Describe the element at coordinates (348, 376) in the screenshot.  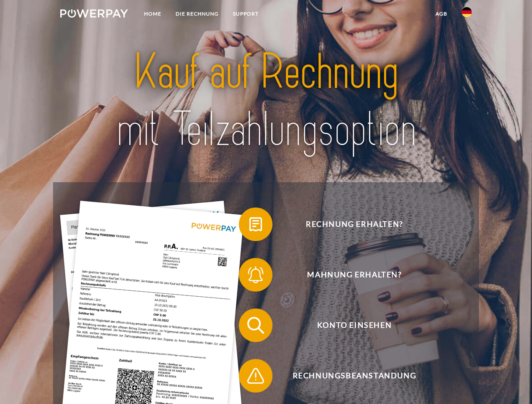
I see `button: Rechnungsbeanstandung` at that location.